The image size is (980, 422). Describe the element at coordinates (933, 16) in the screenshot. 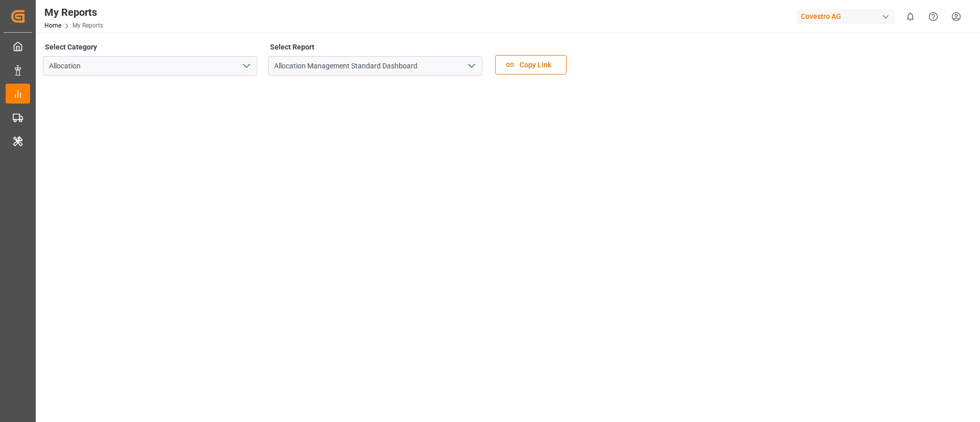

I see `button: Help Center` at that location.